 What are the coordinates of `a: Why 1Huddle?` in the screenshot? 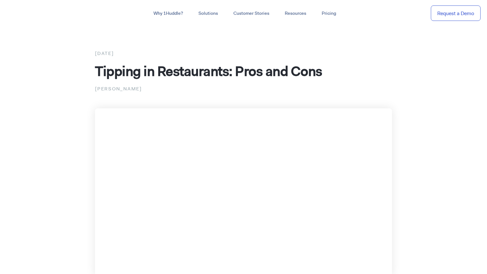 It's located at (168, 13).